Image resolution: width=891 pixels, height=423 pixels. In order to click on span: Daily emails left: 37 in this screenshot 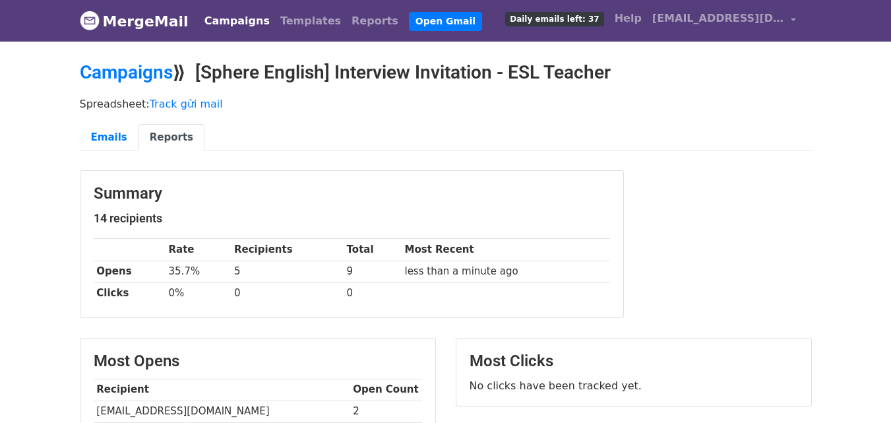, I will do `click(554, 19)`.